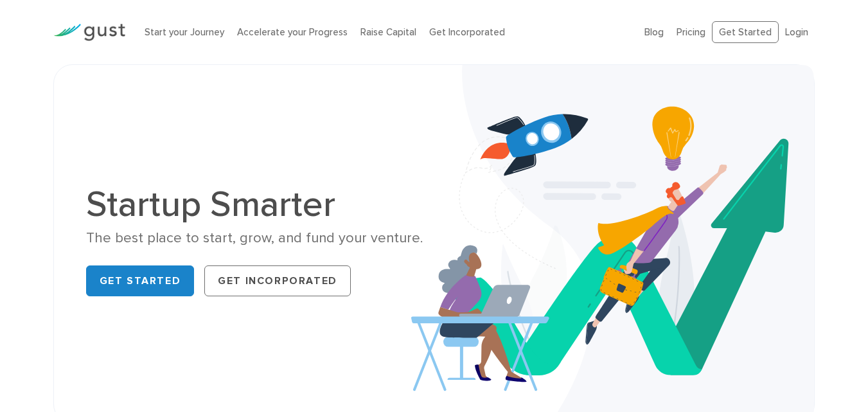 Image resolution: width=868 pixels, height=412 pixels. Describe the element at coordinates (654, 32) in the screenshot. I see `a: Blog` at that location.